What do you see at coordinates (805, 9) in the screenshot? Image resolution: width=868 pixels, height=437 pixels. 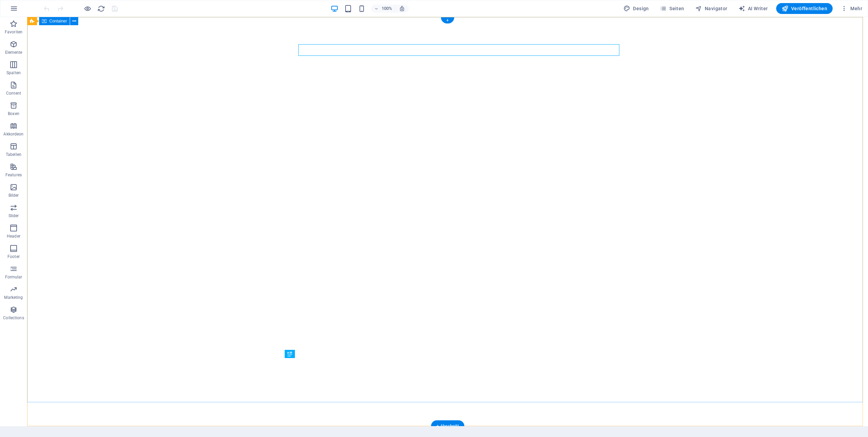 I see `button: Veröffentlichen` at bounding box center [805, 9].